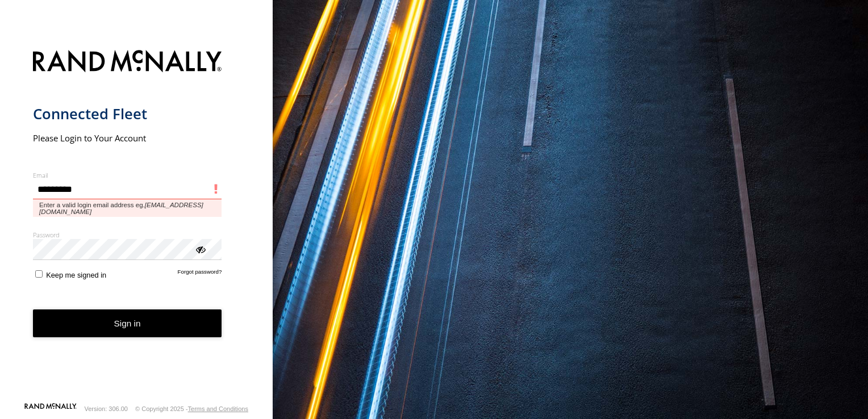 Image resolution: width=868 pixels, height=419 pixels. Describe the element at coordinates (136, 222) in the screenshot. I see `form: main` at that location.